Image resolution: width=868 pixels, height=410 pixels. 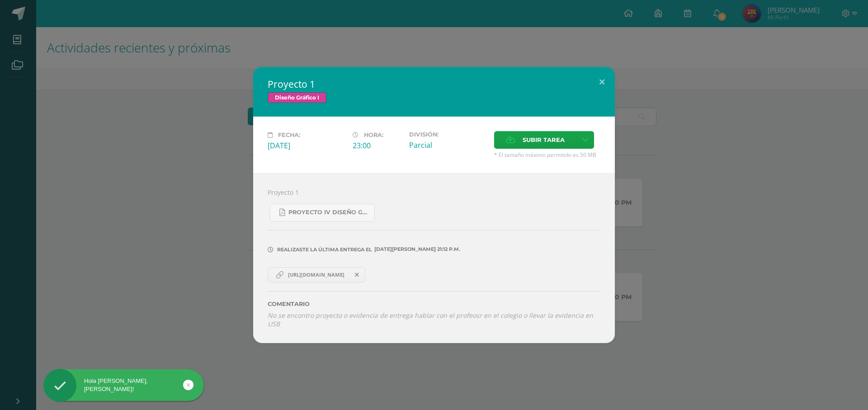 What do you see at coordinates (448, 145) in the screenshot?
I see `div: Parcial` at bounding box center [448, 145].